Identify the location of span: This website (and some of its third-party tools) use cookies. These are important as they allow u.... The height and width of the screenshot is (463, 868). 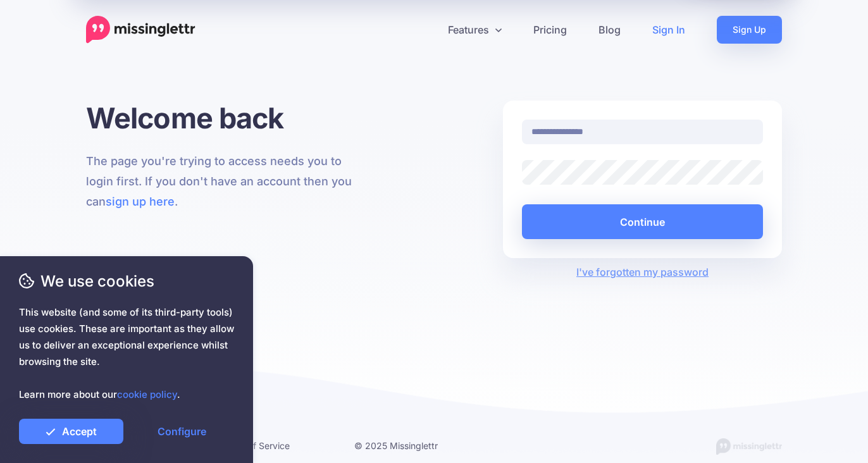
(127, 354).